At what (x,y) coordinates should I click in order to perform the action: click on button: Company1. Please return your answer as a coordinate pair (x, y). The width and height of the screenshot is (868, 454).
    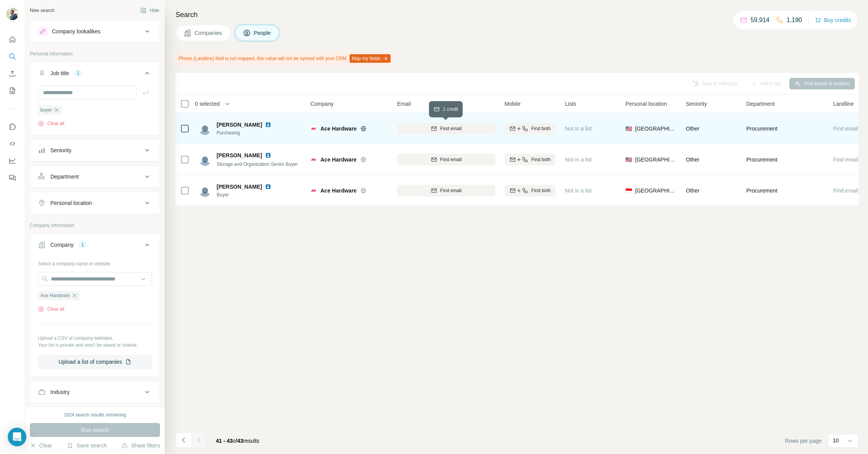
    Looking at the image, I should click on (95, 246).